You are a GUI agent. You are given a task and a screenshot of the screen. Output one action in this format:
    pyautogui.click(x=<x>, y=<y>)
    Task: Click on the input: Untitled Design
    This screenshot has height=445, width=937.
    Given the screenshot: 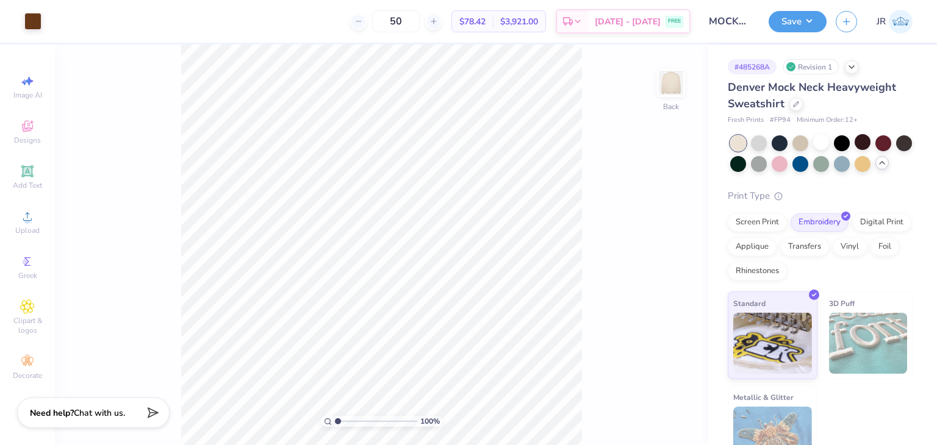 What is the action you would take?
    pyautogui.click(x=729, y=21)
    